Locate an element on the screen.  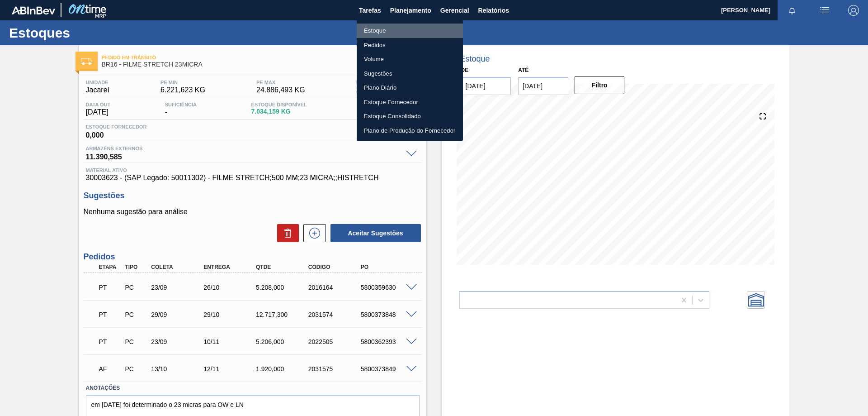
li: Estoque is located at coordinates (409, 31).